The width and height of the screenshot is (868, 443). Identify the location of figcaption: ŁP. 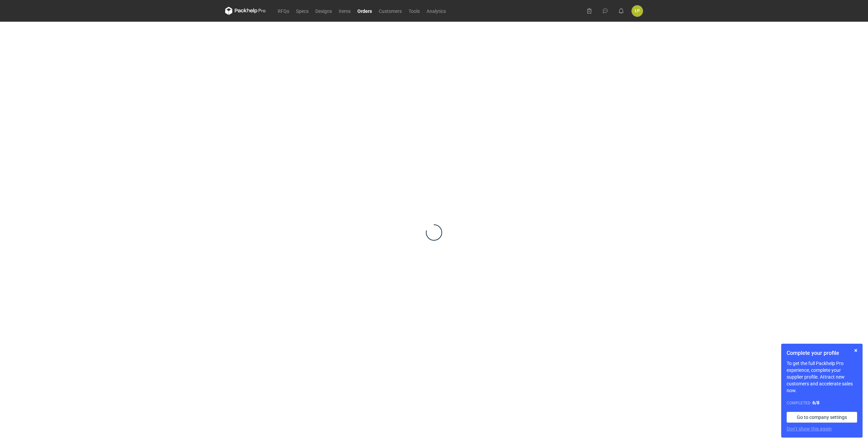
(637, 11).